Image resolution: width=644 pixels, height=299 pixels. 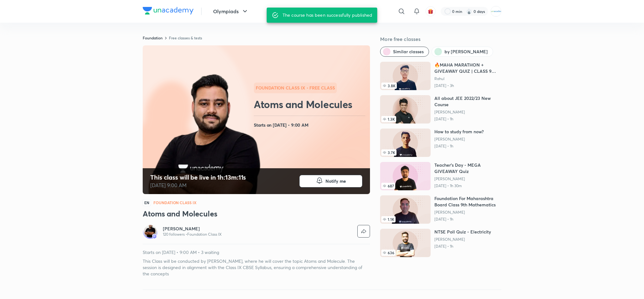 I want to click on a: Free classes & tests, so click(x=185, y=38).